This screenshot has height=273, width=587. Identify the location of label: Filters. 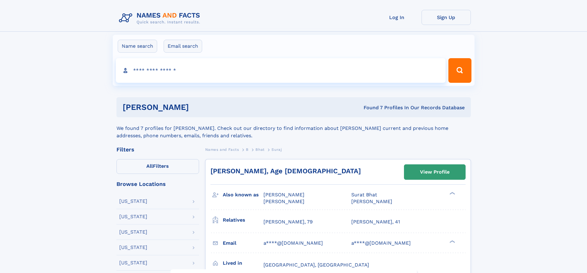
(158, 167).